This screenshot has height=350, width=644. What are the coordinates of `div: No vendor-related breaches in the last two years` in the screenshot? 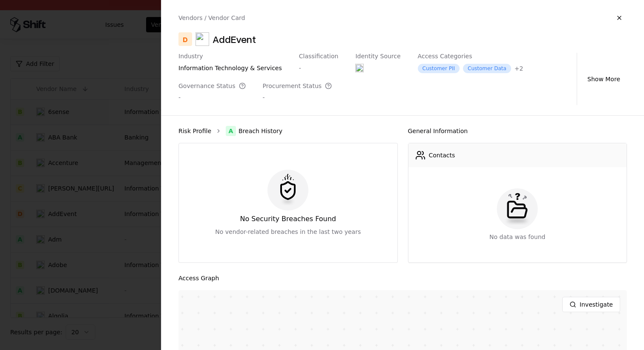 It's located at (288, 232).